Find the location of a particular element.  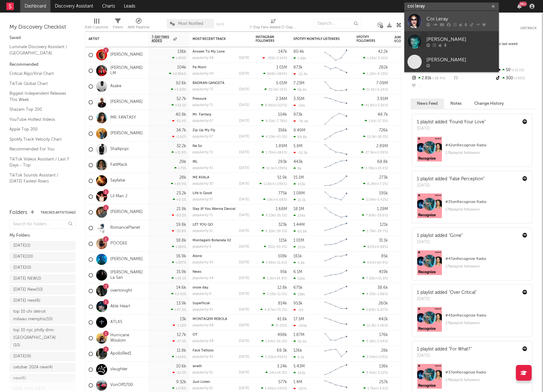

div: 356k is located at coordinates (282, 130).